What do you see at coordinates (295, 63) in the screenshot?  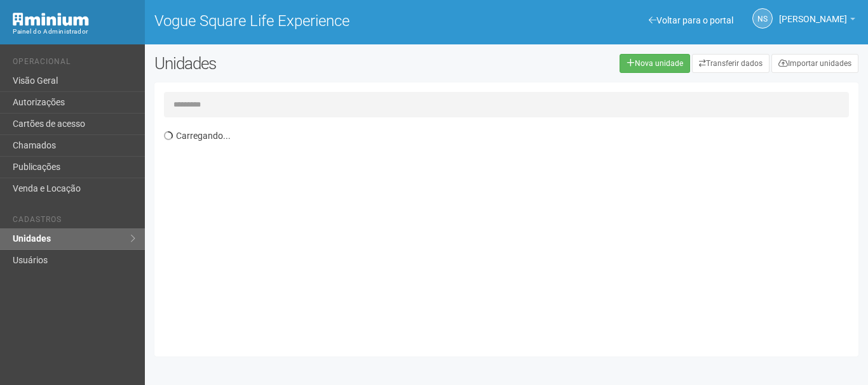 I see `h2: Unidades` at bounding box center [295, 63].